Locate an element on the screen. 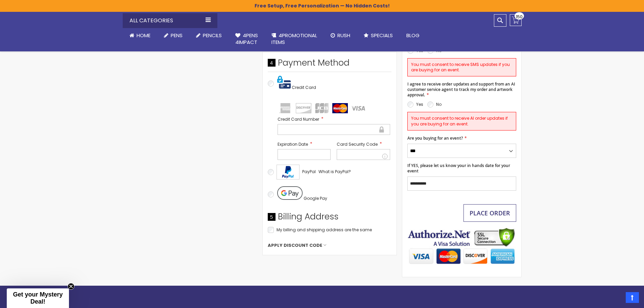  span: PayPal is located at coordinates (309, 172).